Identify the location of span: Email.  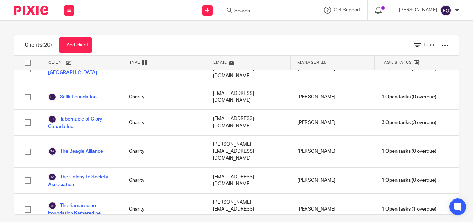
(220, 62).